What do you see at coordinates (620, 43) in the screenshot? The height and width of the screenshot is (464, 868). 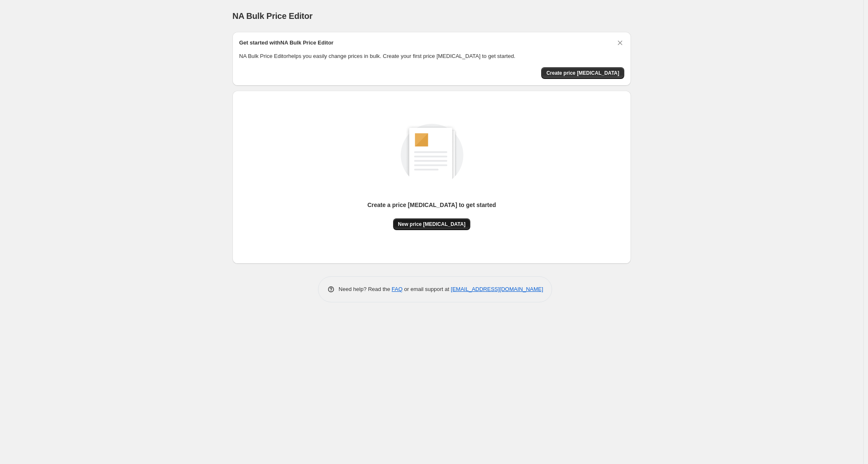 I see `button: Dismiss card` at bounding box center [620, 43].